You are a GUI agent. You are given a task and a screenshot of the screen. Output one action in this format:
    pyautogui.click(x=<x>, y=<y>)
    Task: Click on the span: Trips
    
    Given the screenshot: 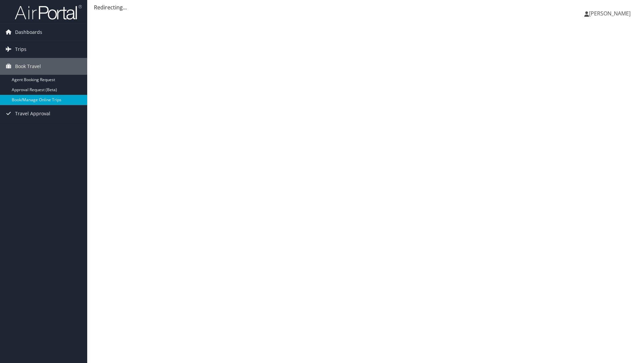 What is the action you would take?
    pyautogui.click(x=21, y=49)
    